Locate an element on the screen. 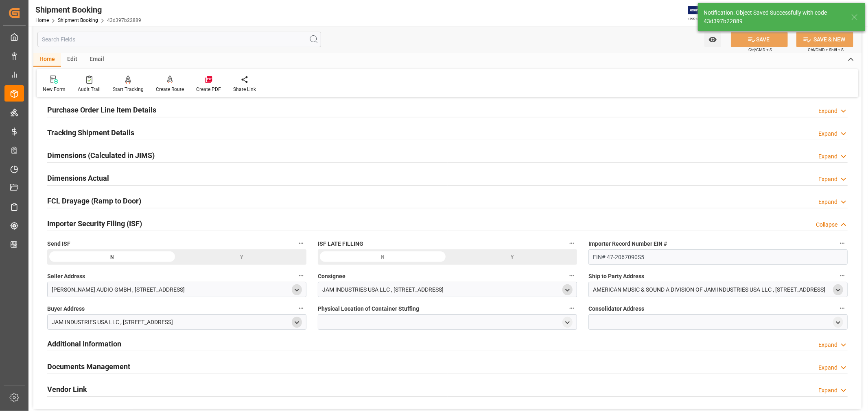 Image resolution: width=868 pixels, height=411 pixels. div: Shipment Booking is located at coordinates (89, 10).